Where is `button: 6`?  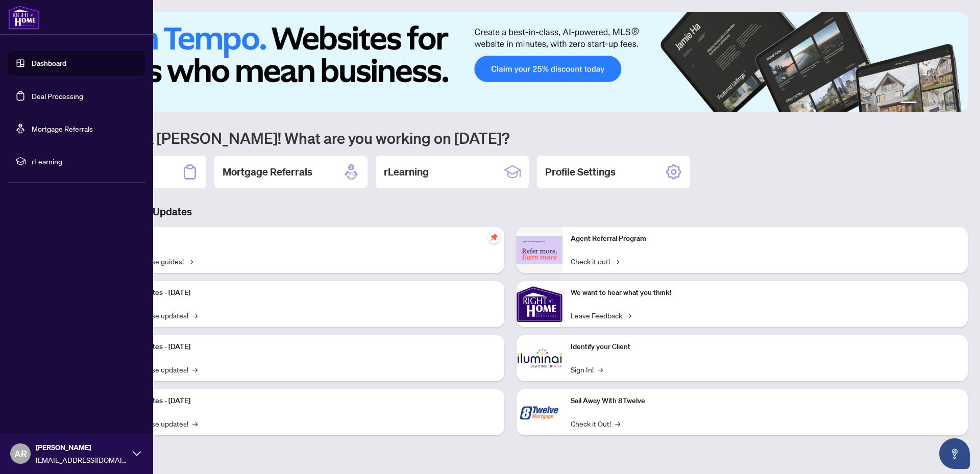
button: 6 is located at coordinates (956, 104).